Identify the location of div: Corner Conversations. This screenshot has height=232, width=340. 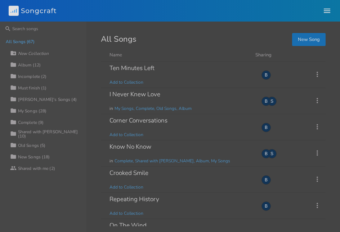
(138, 121).